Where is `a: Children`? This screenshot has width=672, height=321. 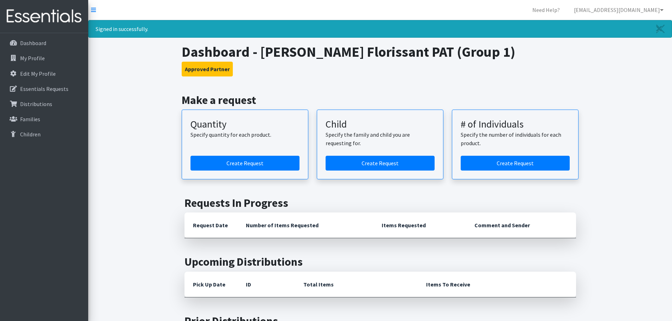
a: Children is located at coordinates (44, 134).